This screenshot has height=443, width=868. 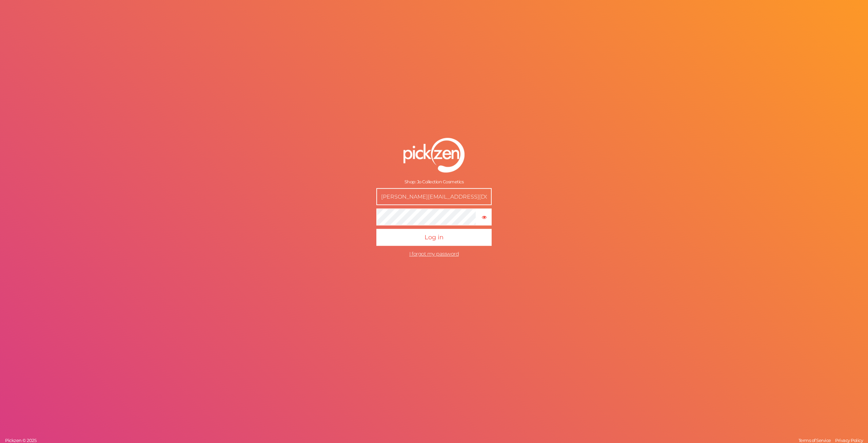 What do you see at coordinates (434, 155) in the screenshot?
I see `img: pz-logo-white.png` at bounding box center [434, 155].